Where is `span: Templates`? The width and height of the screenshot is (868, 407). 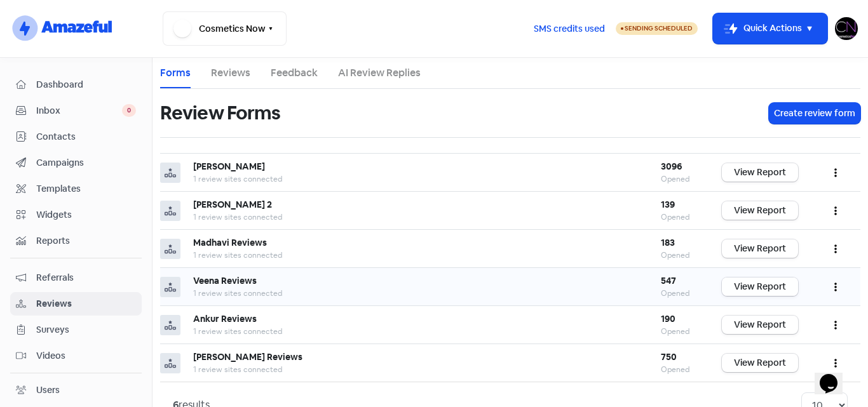
span: Templates is located at coordinates (86, 189).